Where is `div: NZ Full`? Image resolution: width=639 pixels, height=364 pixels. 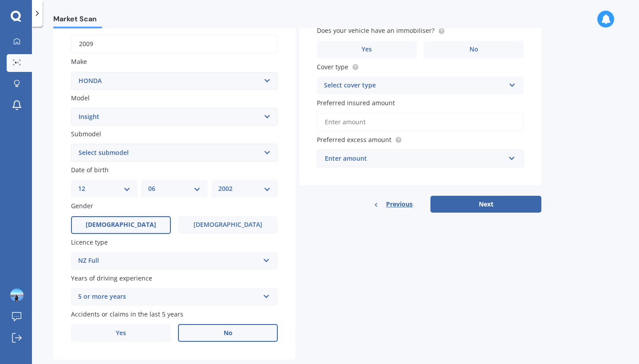
div: NZ Full is located at coordinates (169, 261).